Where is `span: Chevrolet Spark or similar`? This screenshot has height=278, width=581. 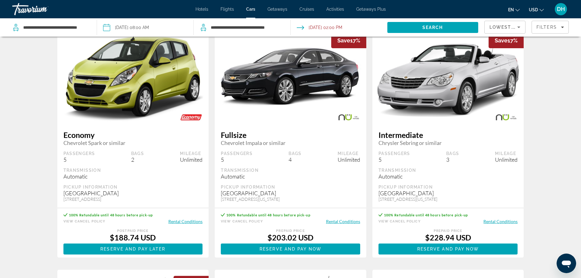
span: Chevrolet Spark or similar is located at coordinates (133, 143).